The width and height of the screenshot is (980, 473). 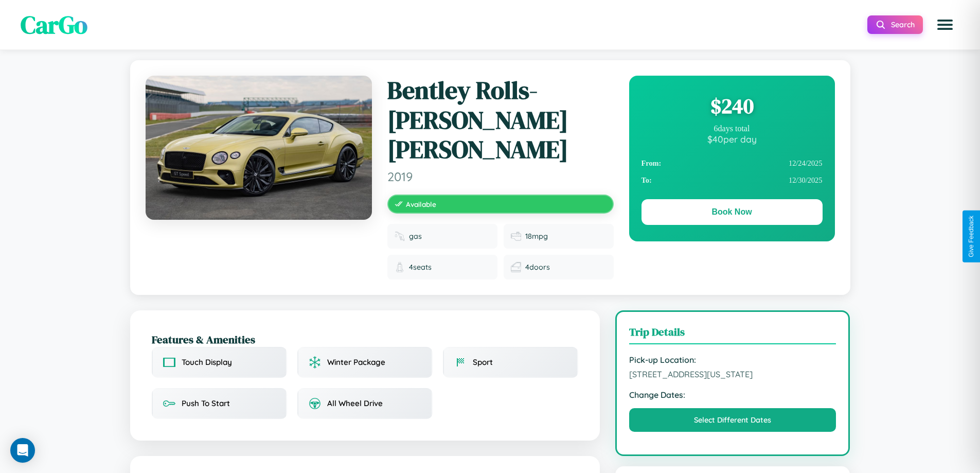 What do you see at coordinates (516, 236) in the screenshot?
I see `img: Fuel efficiency` at bounding box center [516, 236].